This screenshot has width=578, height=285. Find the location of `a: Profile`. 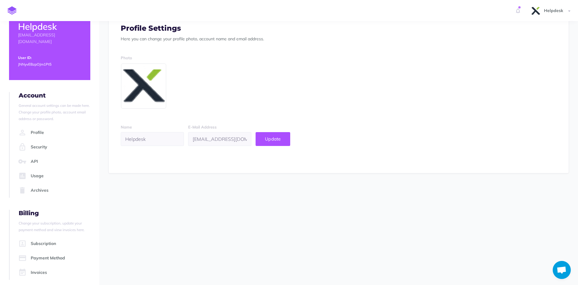

a: Profile is located at coordinates (54, 133).